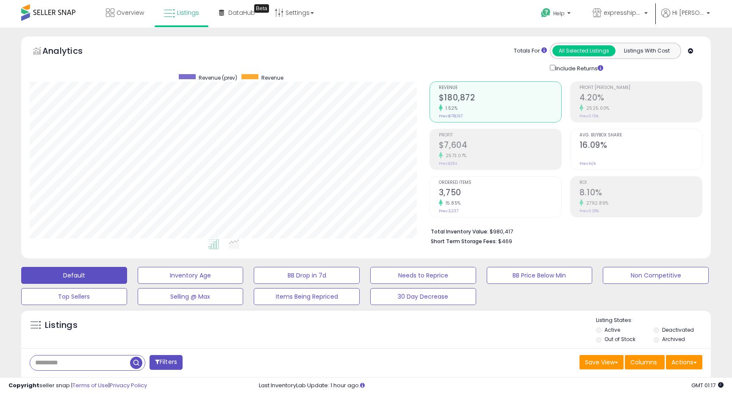 This screenshot has height=394, width=732. Describe the element at coordinates (674, 339) in the screenshot. I see `label: Archived` at that location.